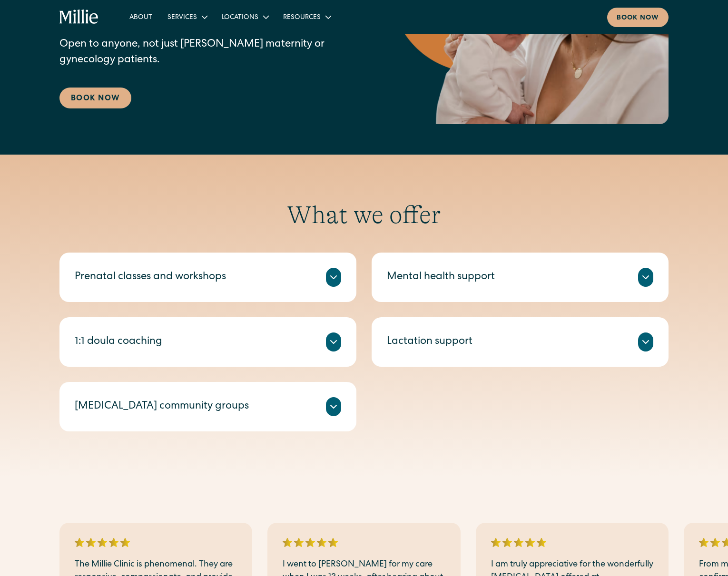  Describe the element at coordinates (119, 342) in the screenshot. I see `div: 1:1 doula coaching` at that location.